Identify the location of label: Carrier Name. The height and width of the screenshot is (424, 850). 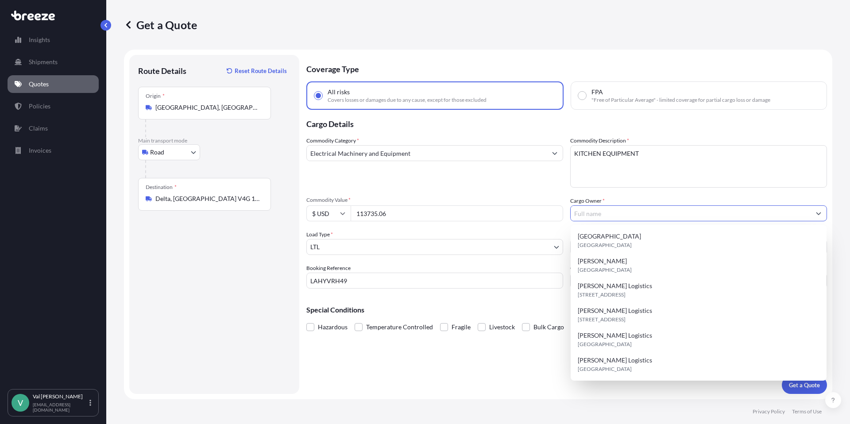
(586, 268).